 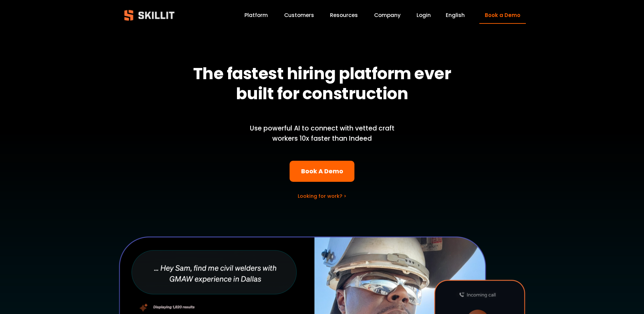 What do you see at coordinates (323, 84) in the screenshot?
I see `strong: The fastest hiring platform ever built for construction` at bounding box center [323, 84].